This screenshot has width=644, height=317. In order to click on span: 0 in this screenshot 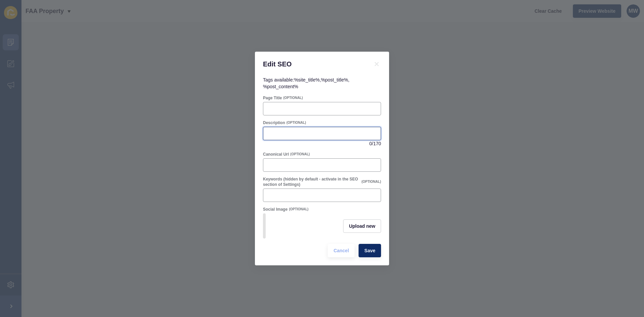, I will do `click(371, 144)`.